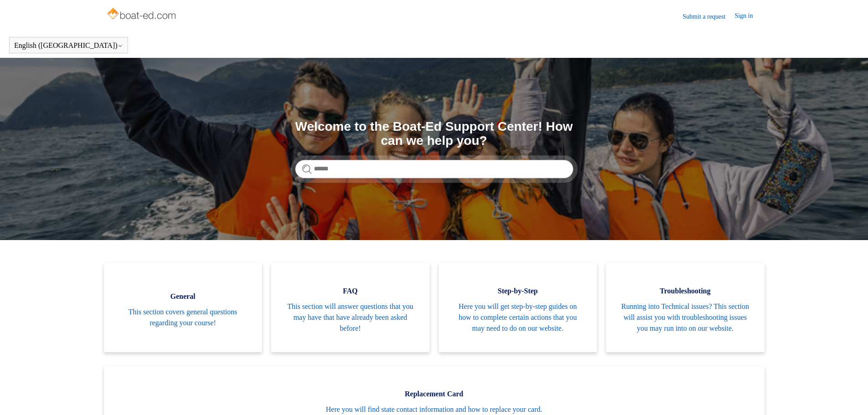 This screenshot has height=415, width=868. Describe the element at coordinates (350, 308) in the screenshot. I see `a: FAQ This section will answer questions that you may have that have already been asked before!` at that location.